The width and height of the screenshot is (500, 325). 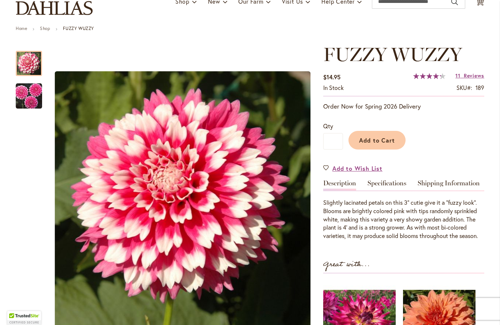 What do you see at coordinates (377, 140) in the screenshot?
I see `button: Add to Cart` at bounding box center [377, 140].